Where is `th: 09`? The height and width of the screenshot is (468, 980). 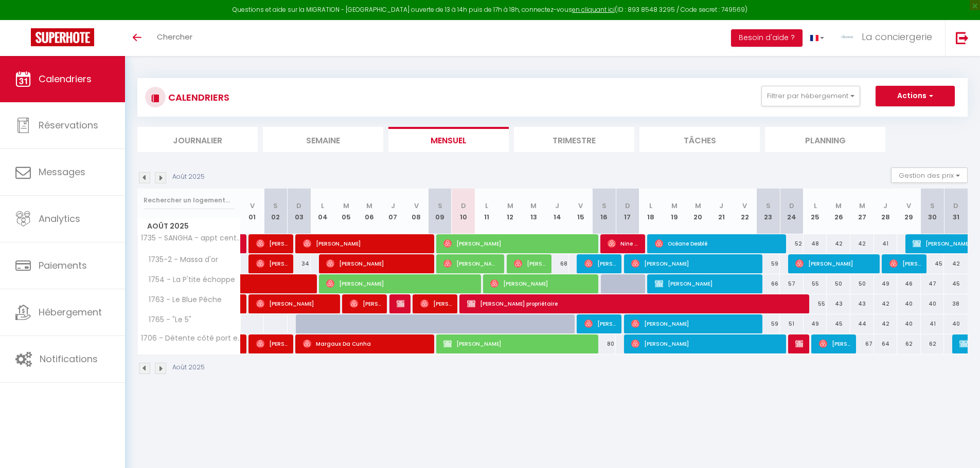 th: 09 is located at coordinates (440, 211).